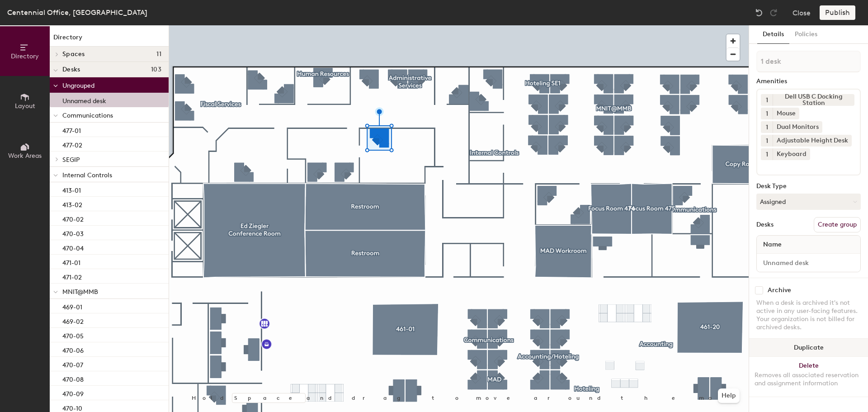 The image size is (868, 412). Describe the element at coordinates (806, 35) in the screenshot. I see `button: Policies` at that location.